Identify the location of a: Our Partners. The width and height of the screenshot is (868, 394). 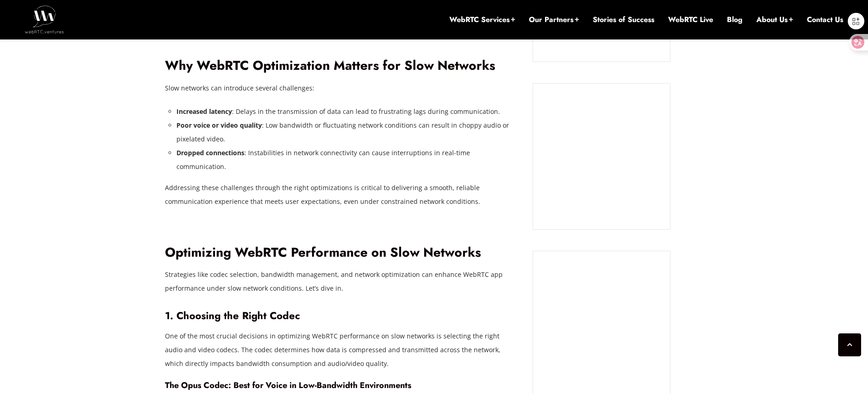
(554, 20).